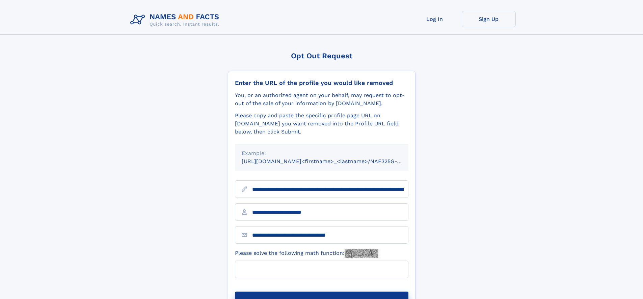 This screenshot has height=299, width=643. I want to click on img: Logo Names and Facts, so click(176, 20).